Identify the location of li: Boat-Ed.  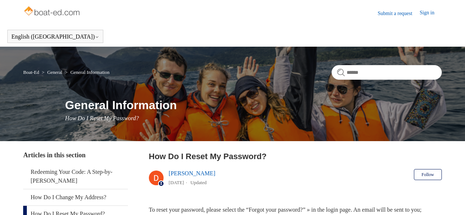
(32, 72).